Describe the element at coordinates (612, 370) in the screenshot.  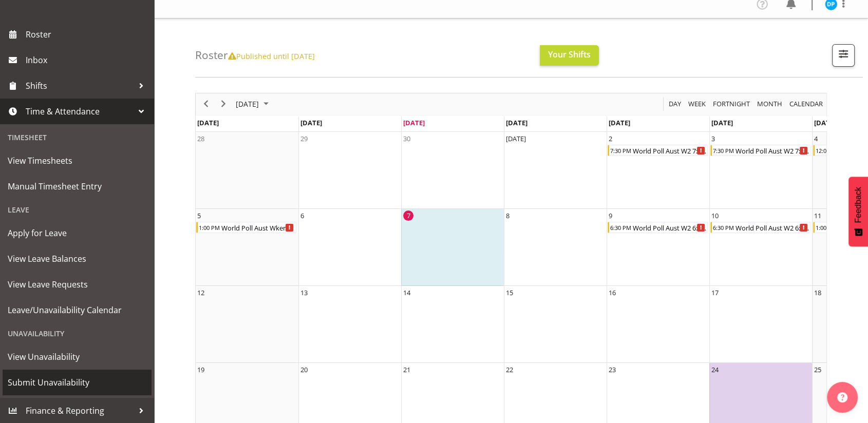
I see `div: 23` at that location.